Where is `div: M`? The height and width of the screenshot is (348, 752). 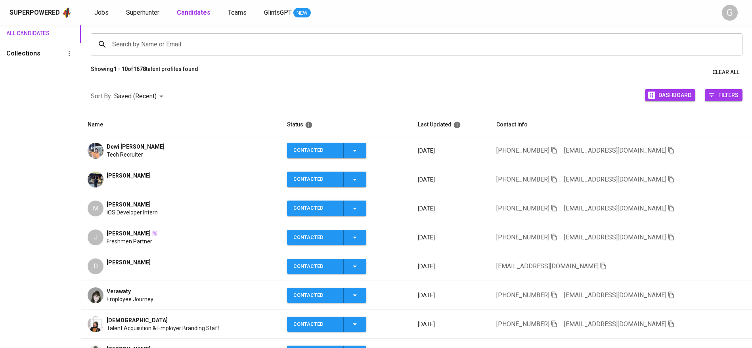
div: M is located at coordinates (96, 208).